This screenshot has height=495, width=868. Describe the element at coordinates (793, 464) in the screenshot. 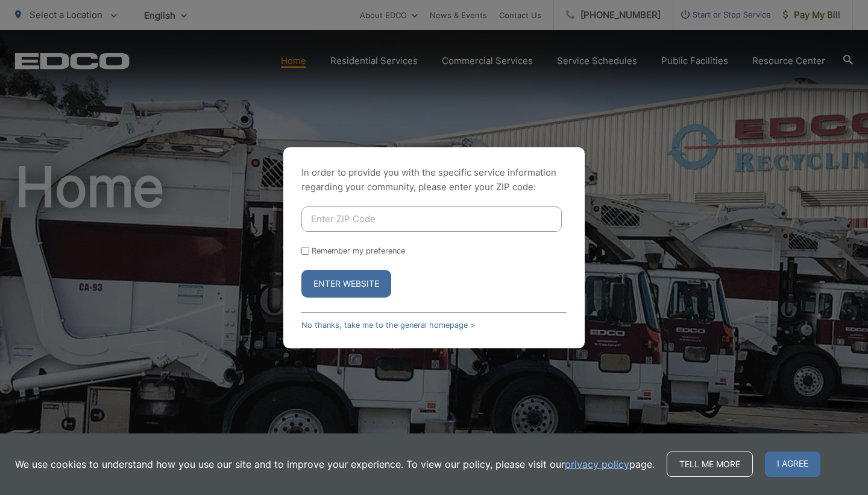

I see `span: I agree` at that location.